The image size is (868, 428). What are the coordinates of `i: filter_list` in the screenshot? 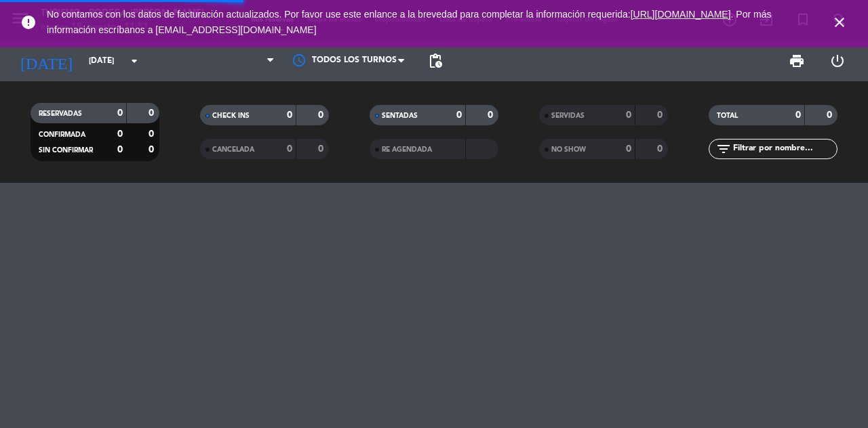 It's located at (724, 149).